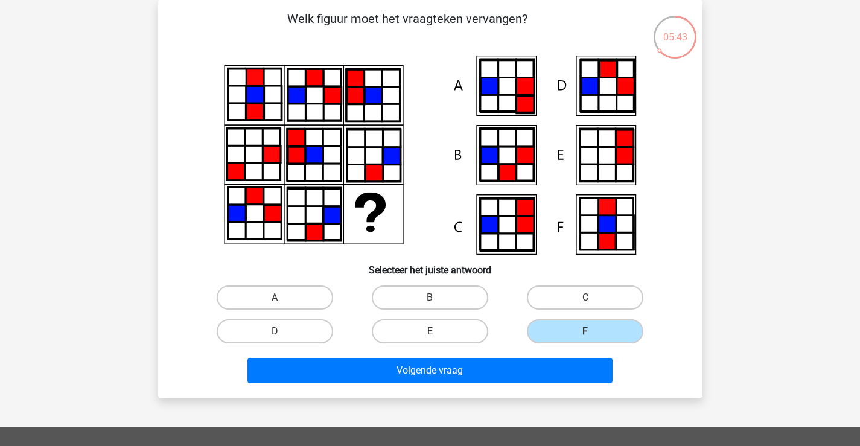 This screenshot has height=446, width=860. What do you see at coordinates (275, 298) in the screenshot?
I see `label: A` at bounding box center [275, 298].